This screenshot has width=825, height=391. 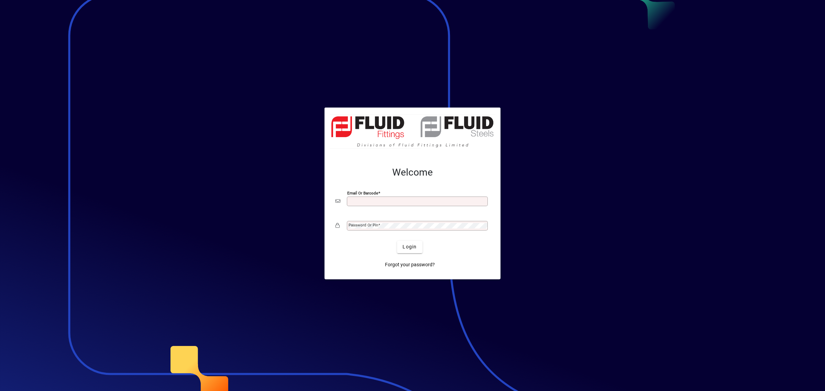 I want to click on mat-label: Password or Pin, so click(x=363, y=225).